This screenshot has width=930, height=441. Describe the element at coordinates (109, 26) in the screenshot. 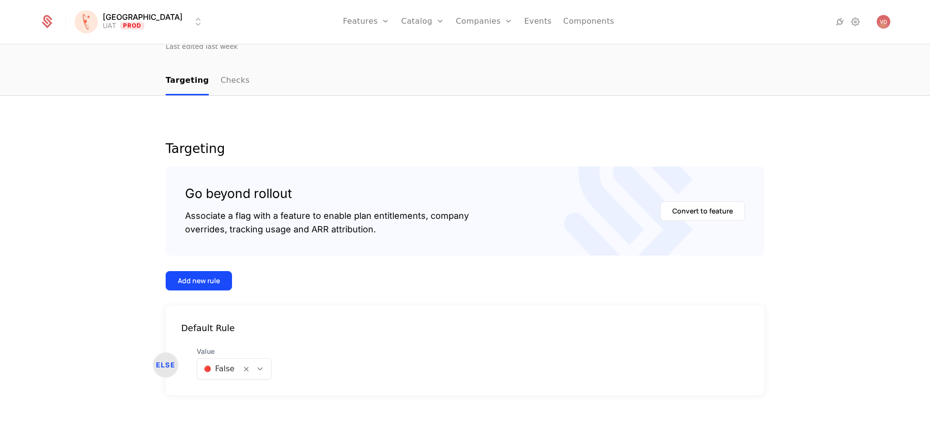

I see `div: UAT` at that location.